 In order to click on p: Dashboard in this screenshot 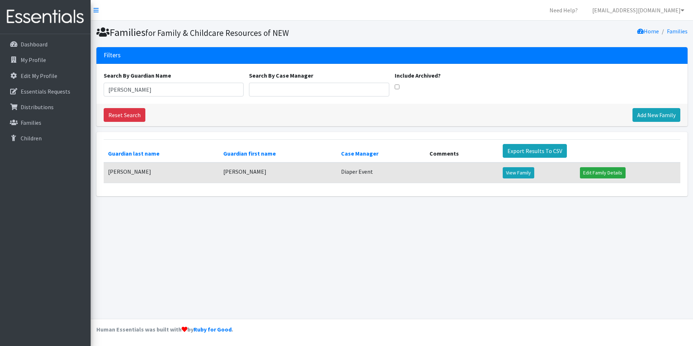, I will do `click(34, 44)`.